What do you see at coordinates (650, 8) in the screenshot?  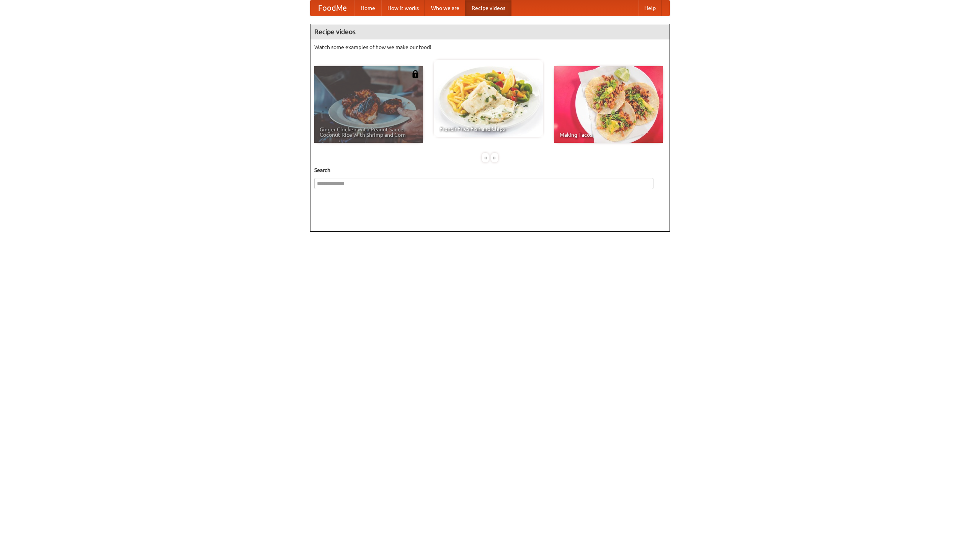 I see `a: Help` at bounding box center [650, 8].